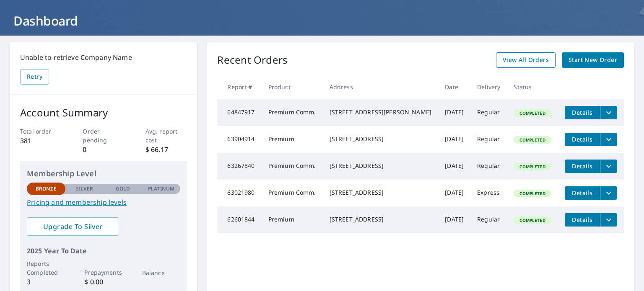 The image size is (644, 291). What do you see at coordinates (593, 60) in the screenshot?
I see `span: Start New Order` at bounding box center [593, 60].